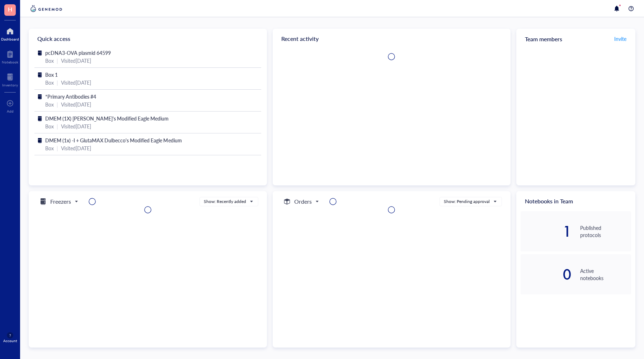 The image size is (644, 359). Describe the element at coordinates (467, 202) in the screenshot. I see `div: Show: Pending approval` at that location.